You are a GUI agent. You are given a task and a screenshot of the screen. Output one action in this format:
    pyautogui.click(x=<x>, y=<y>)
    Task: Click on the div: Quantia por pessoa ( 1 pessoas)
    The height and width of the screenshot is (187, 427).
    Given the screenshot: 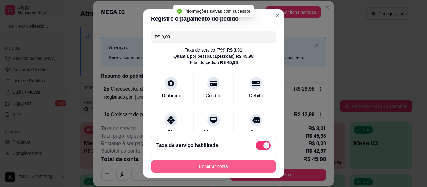 What is the action you would take?
    pyautogui.click(x=213, y=56)
    